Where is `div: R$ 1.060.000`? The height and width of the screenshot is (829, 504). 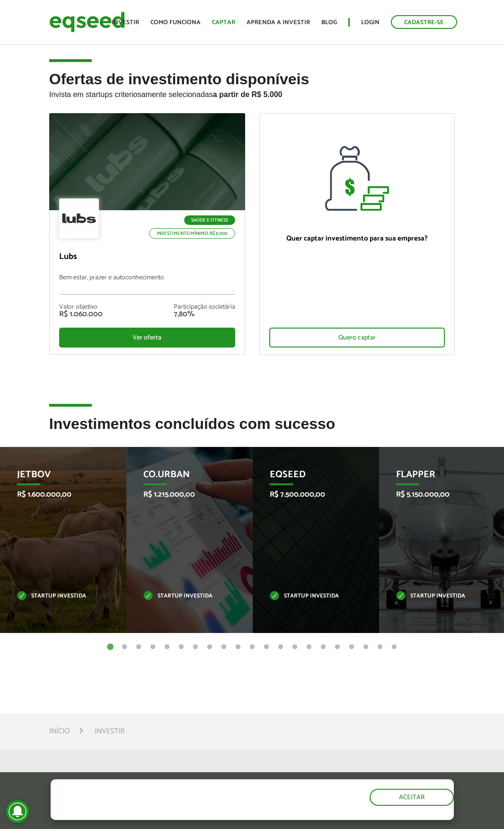 div: R$ 1.060.000 is located at coordinates (81, 315).